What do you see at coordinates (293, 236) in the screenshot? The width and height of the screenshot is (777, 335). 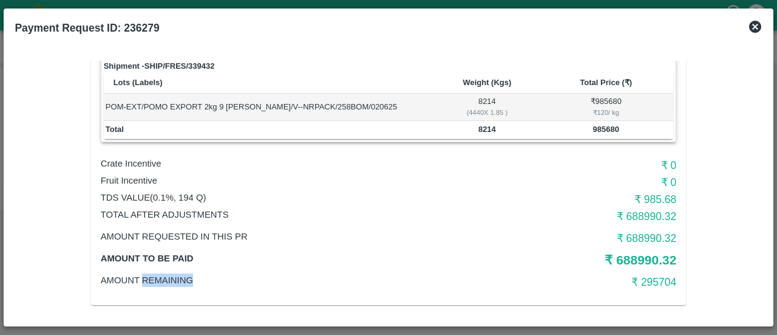 I see `p: Amount Requested in this PR` at bounding box center [293, 236].